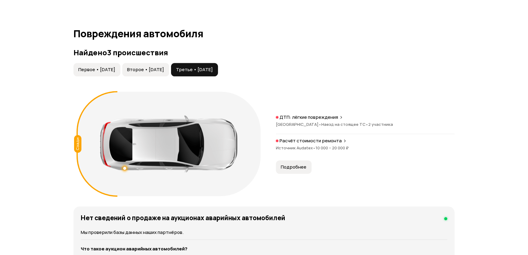 This screenshot has height=255, width=528. Describe the element at coordinates (294, 167) in the screenshot. I see `button: Подробнее` at that location.